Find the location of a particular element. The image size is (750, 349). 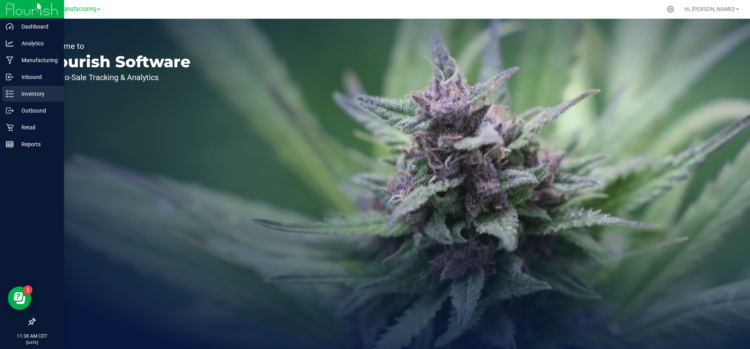

inline-svg: Inbound is located at coordinates (10, 77).